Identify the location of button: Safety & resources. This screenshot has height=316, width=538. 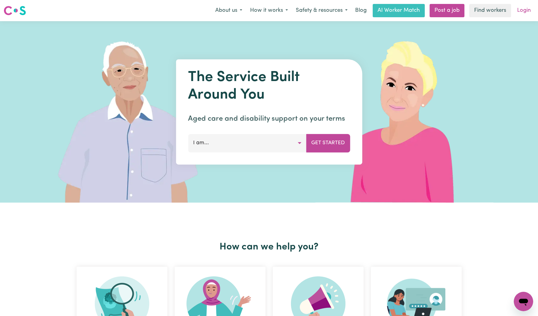
(322, 11).